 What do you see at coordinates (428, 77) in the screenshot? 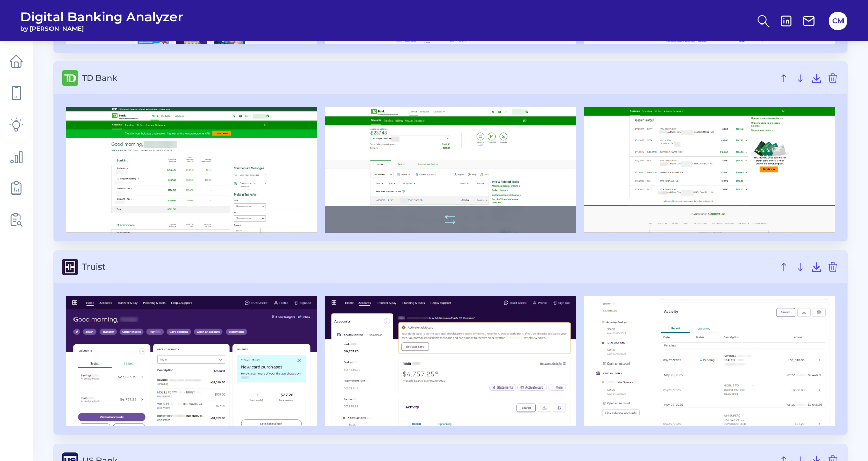
I see `span: TD Bank` at bounding box center [428, 77].